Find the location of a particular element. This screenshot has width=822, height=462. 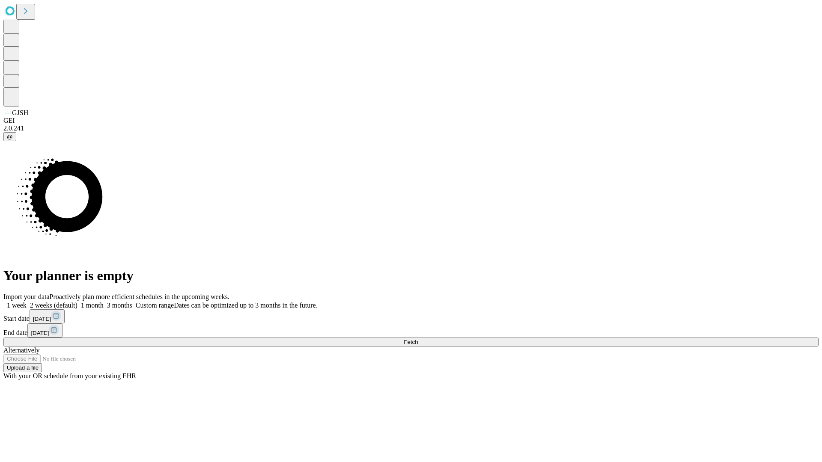

span: 2 weeks (default) is located at coordinates (54, 305).